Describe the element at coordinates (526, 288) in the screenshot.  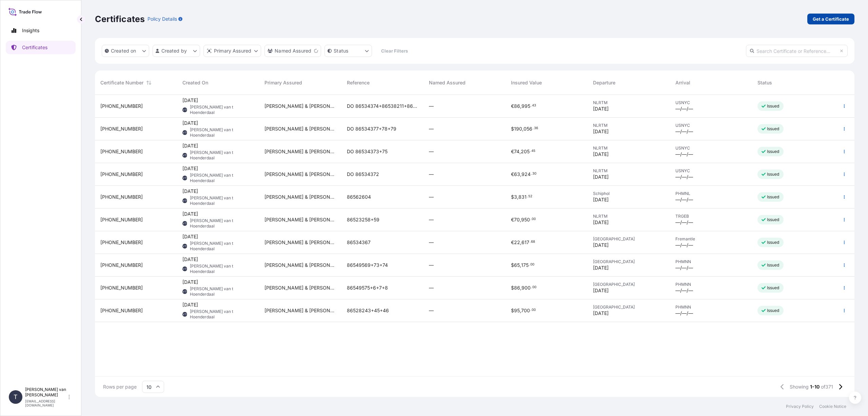
I see `span: 900` at that location.